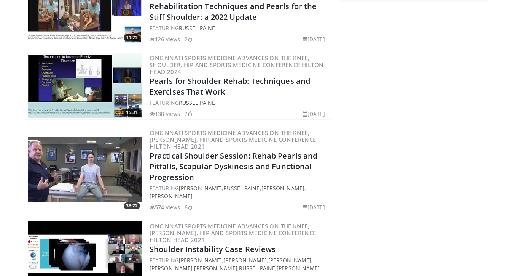  What do you see at coordinates (230, 86) in the screenshot?
I see `a: Pearls for Shoulder Rehab: Techniques and Exercises That Work` at bounding box center [230, 86].